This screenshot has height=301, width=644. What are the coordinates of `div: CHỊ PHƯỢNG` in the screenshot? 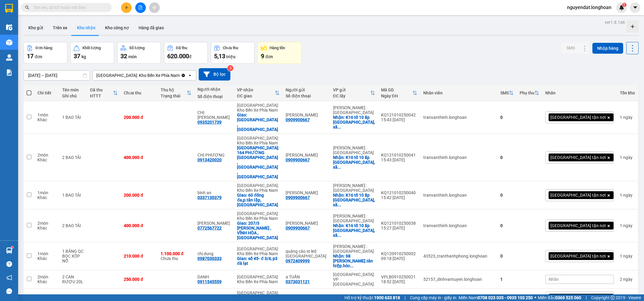 It's located at (214, 155).